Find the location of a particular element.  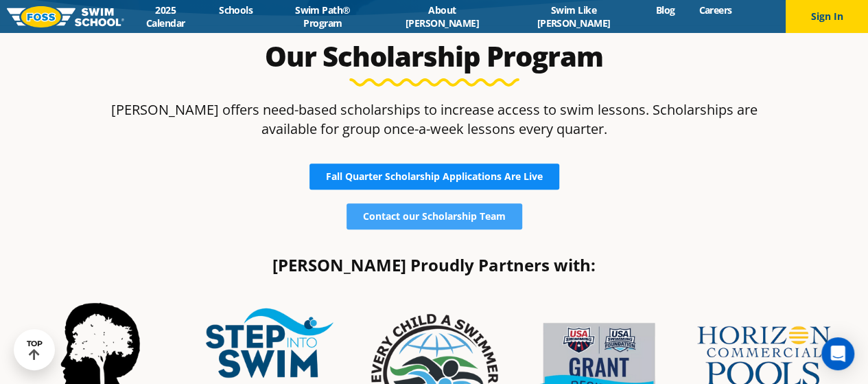

a: Blog is located at coordinates (665, 10).